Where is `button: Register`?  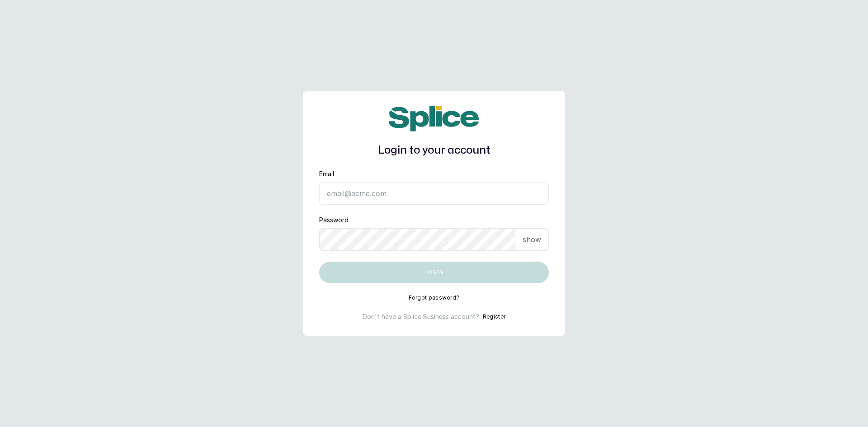
button: Register is located at coordinates (494, 317).